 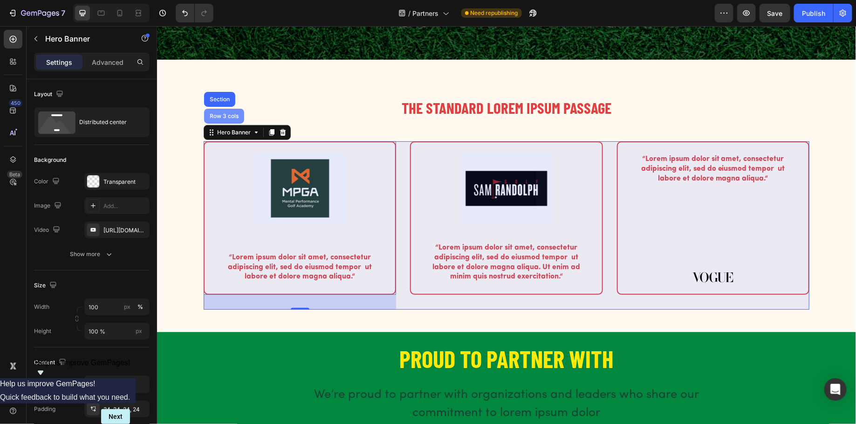 I want to click on input: px%, so click(x=117, y=307).